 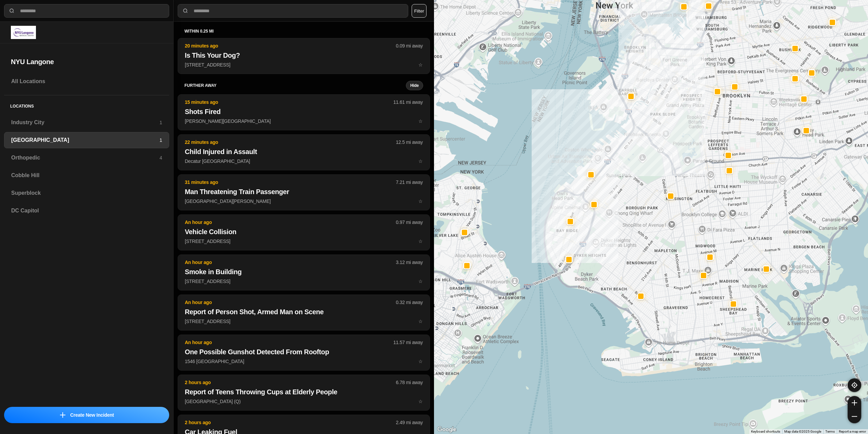 I want to click on img: zoom-out, so click(x=854, y=416).